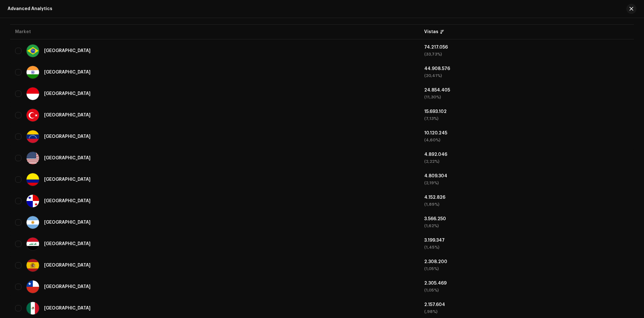 The image size is (644, 318). What do you see at coordinates (526, 140) in the screenshot?
I see `div: (4,60%)` at bounding box center [526, 140].